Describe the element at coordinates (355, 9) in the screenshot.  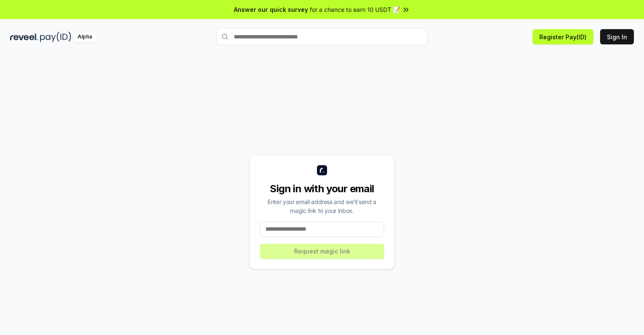
I see `span: for a chance to earn 10 USDT 📝` at that location.